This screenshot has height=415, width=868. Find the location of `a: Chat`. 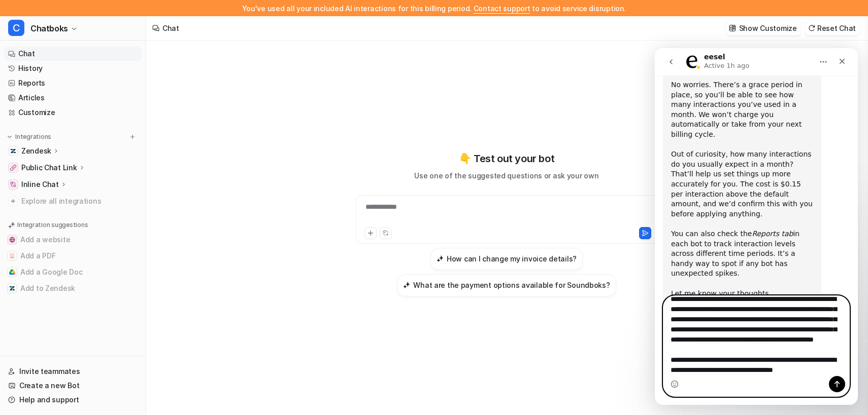

a: Chat is located at coordinates (72, 54).